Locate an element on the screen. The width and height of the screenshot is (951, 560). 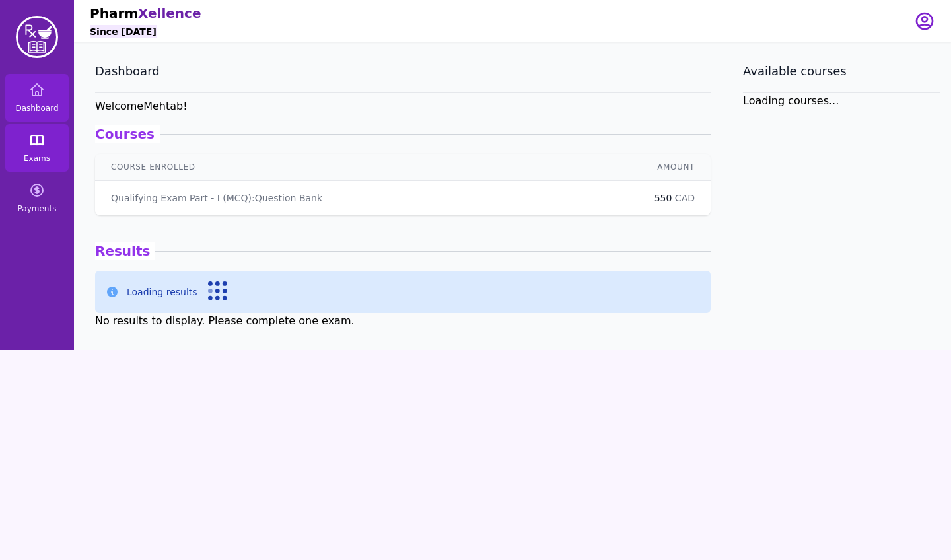
a: Payments is located at coordinates (37, 198).